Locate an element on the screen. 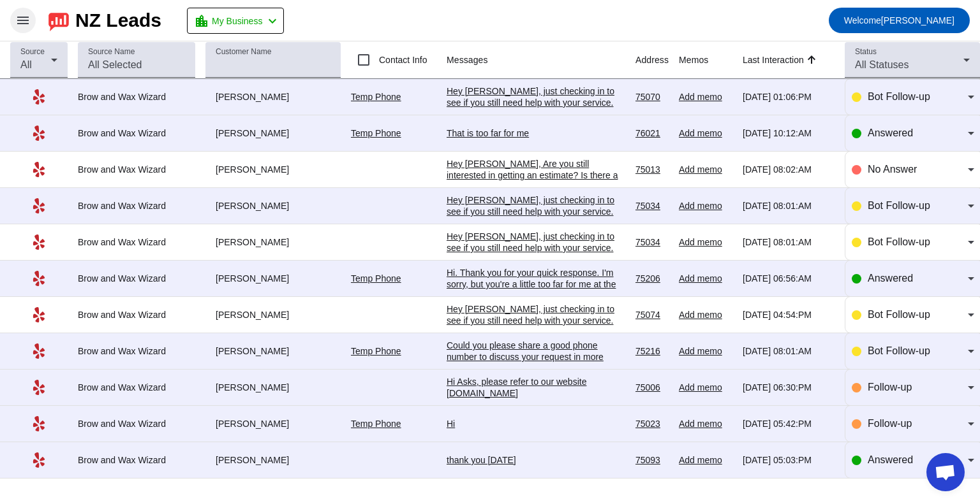 Image resolution: width=980 pixels, height=504 pixels. span: Follow-up is located at coordinates (889, 387).